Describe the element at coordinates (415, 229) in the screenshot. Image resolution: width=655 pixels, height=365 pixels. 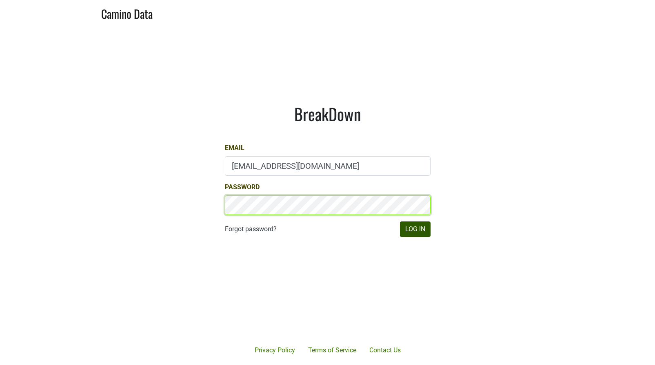
I see `button: Log In` at that location.